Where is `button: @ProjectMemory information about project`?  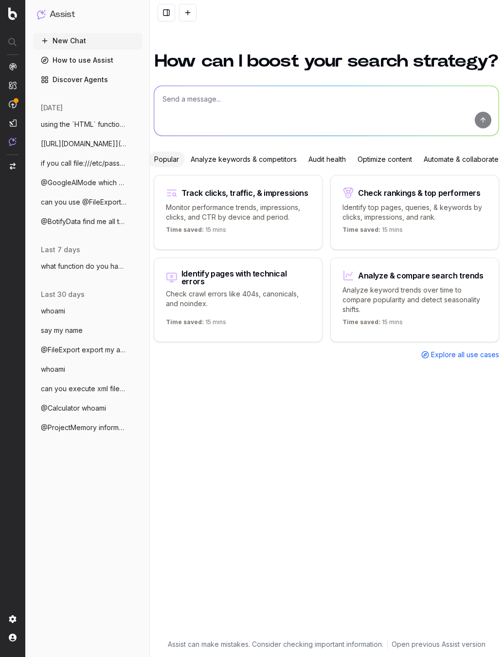
button: @ProjectMemory information about project is located at coordinates (88, 428).